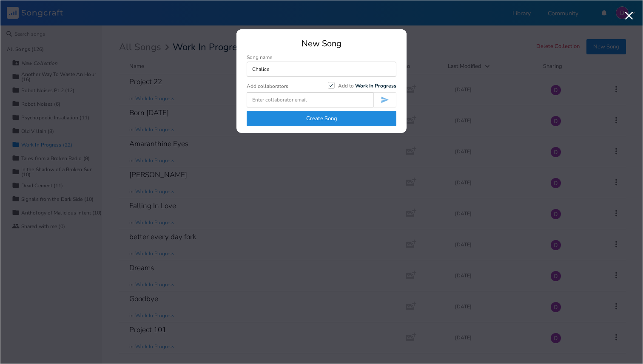 Image resolution: width=643 pixels, height=364 pixels. What do you see at coordinates (385, 100) in the screenshot?
I see `button: Invite` at bounding box center [385, 100].